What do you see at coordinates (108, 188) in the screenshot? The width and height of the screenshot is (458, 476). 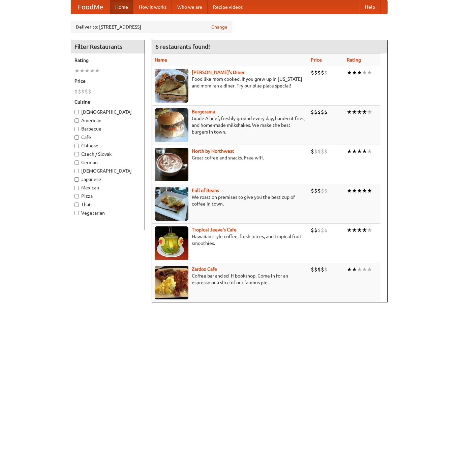 I see `label: Mexican` at bounding box center [108, 188].